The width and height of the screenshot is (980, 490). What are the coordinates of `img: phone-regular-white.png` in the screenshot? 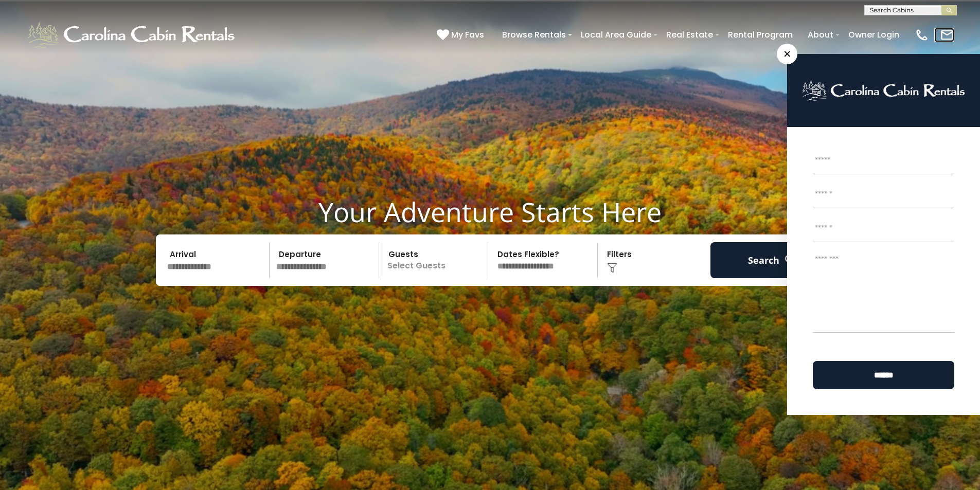 It's located at (922, 35).